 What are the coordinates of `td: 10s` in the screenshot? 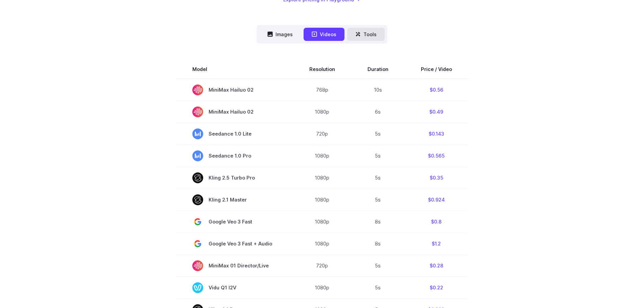 It's located at (378, 90).